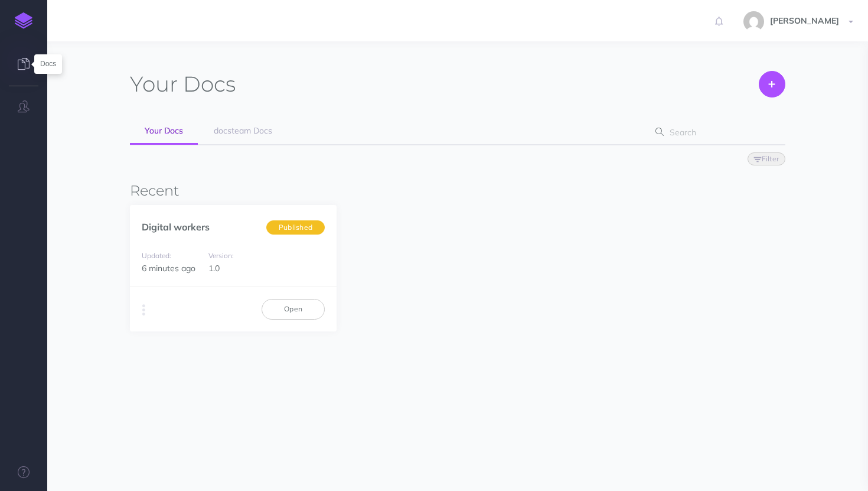  I want to click on a: Your Docs, so click(164, 131).